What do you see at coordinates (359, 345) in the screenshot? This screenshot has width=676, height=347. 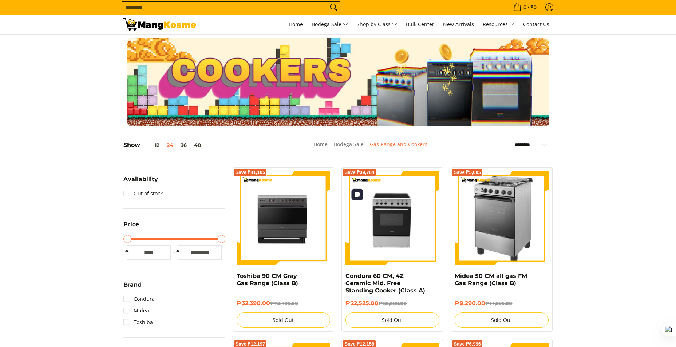 I see `span: Save ₱12,158` at bounding box center [359, 345].